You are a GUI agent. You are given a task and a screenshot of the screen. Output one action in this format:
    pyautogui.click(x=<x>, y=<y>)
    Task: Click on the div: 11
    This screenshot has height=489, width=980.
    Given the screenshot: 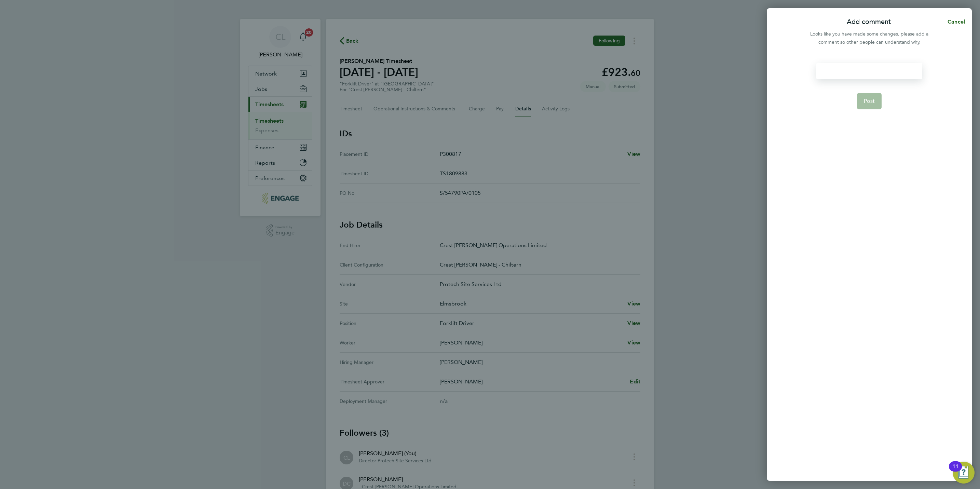 What is the action you would take?
    pyautogui.click(x=956, y=471)
    